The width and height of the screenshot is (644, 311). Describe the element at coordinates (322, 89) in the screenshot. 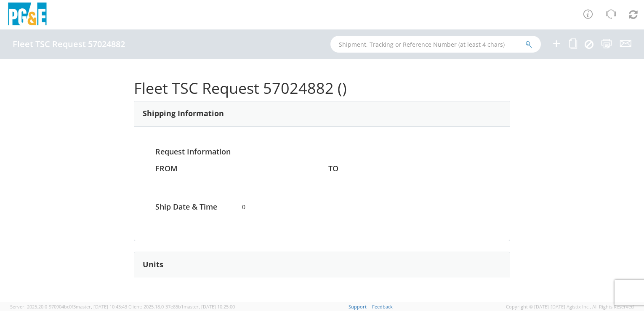

I see `h1: Fleet TSC Request 57024882 ()` at that location.